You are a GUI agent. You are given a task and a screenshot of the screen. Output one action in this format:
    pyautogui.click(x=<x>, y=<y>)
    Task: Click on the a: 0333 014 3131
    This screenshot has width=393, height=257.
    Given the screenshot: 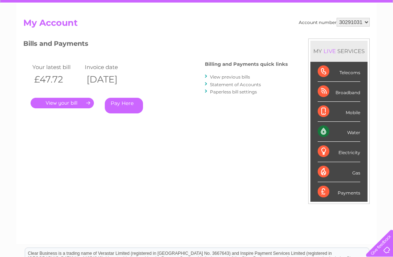 What is the action you would take?
    pyautogui.click(x=281, y=8)
    